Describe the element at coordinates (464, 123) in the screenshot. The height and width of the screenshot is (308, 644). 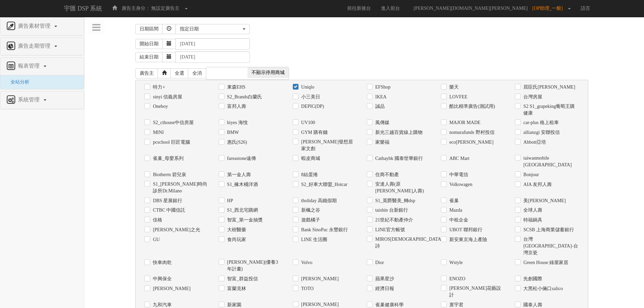
I see `label: MAJOR MADE` at that location.